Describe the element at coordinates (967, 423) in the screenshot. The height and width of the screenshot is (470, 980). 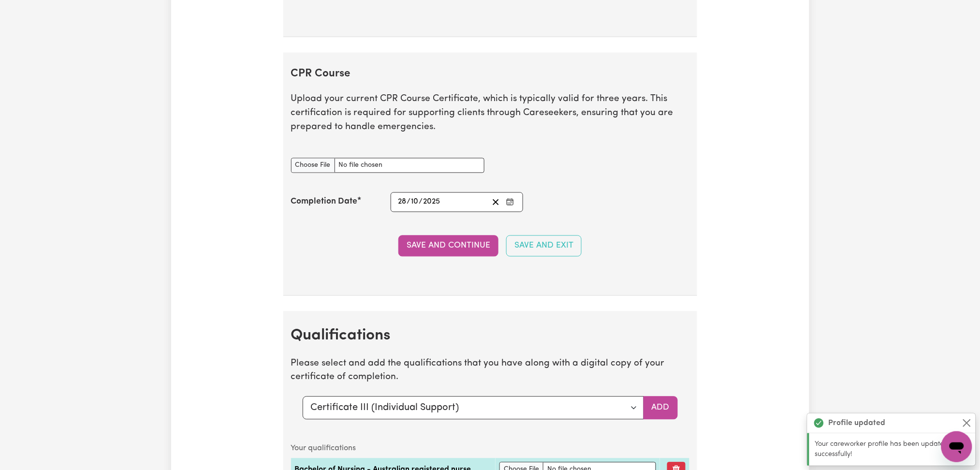
I see `button: Close` at that location.